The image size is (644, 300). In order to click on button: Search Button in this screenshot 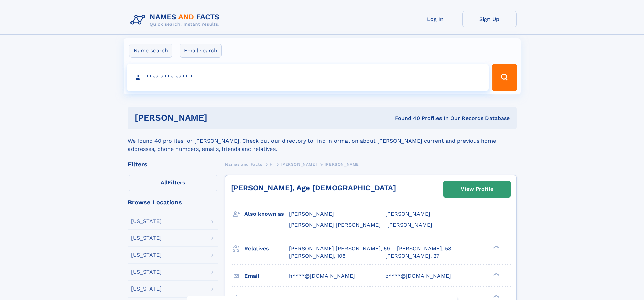, I will do `click(504, 78)`.